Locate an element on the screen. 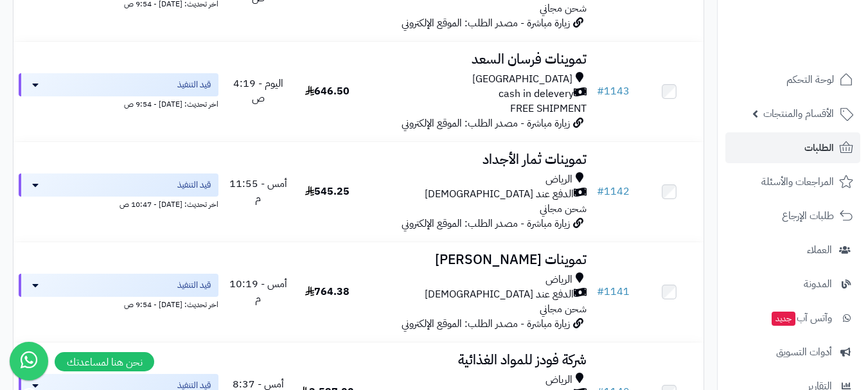 This screenshot has width=868, height=390. span: FREE SHIPMENT is located at coordinates (548, 108).